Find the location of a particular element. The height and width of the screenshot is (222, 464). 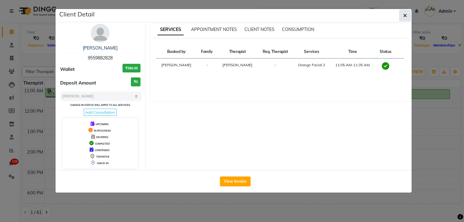

h3: ₹0 is located at coordinates (135, 82).